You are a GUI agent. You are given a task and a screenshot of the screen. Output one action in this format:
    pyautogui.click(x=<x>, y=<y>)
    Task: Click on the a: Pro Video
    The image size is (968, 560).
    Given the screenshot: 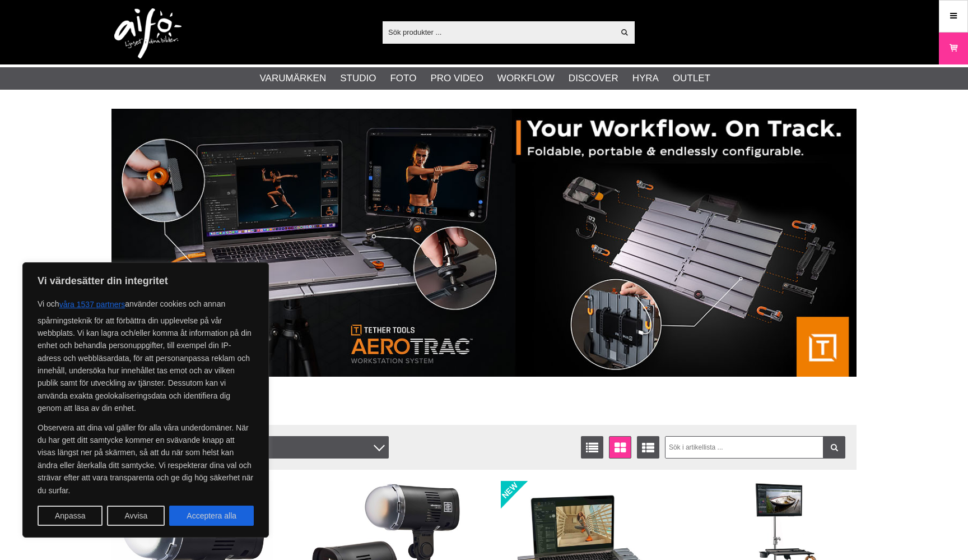 What is the action you would take?
    pyautogui.click(x=457, y=79)
    